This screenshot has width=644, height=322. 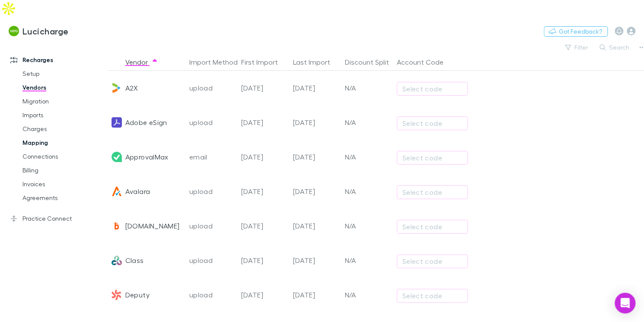 I want to click on img: A2X's Logo, so click(x=117, y=88).